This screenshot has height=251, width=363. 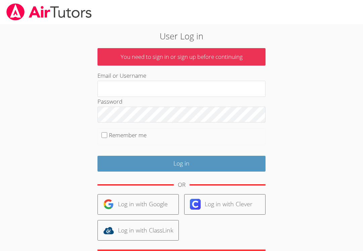 What do you see at coordinates (110, 101) in the screenshot?
I see `label: Password` at bounding box center [110, 101].